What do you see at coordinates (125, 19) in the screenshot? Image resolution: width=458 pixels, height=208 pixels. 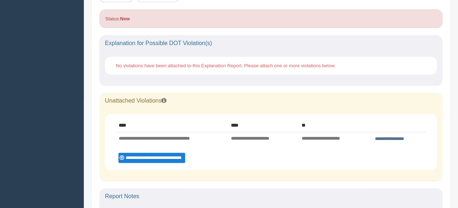 I see `strong: New` at bounding box center [125, 19].